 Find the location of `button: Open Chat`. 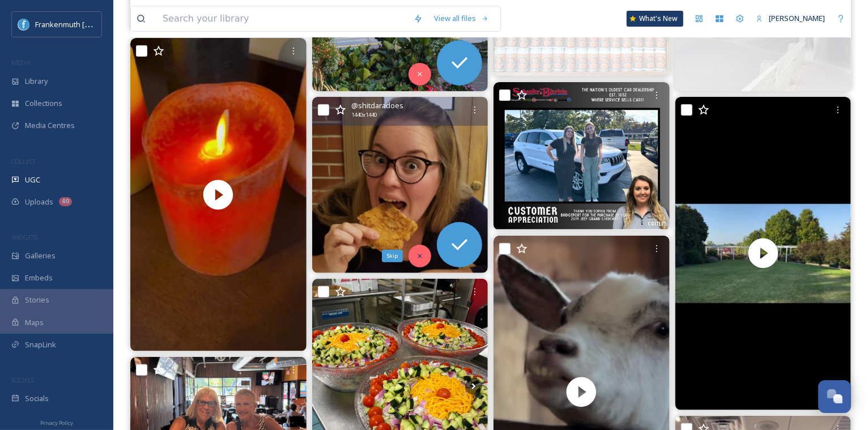

button: Open Chat is located at coordinates (835, 397).